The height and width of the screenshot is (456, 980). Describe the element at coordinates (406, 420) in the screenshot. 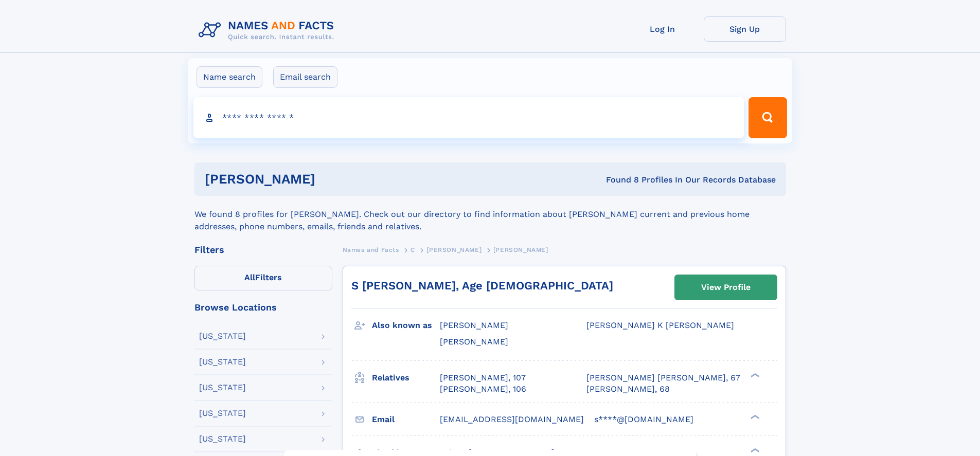

I see `h3: Email` at that location.